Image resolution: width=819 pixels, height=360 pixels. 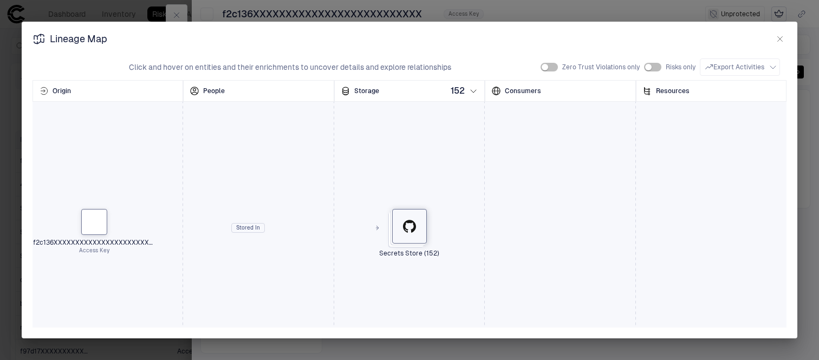 What do you see at coordinates (673, 91) in the screenshot?
I see `span: Resources` at bounding box center [673, 91].